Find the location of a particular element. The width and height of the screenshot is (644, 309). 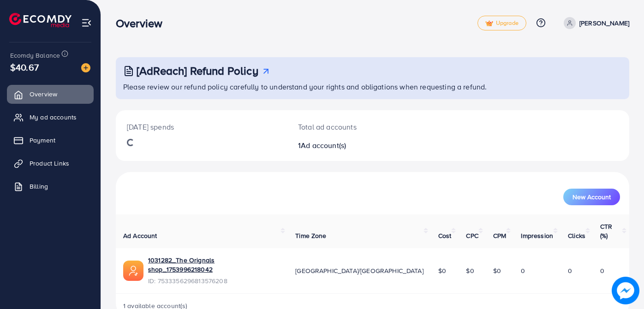

a: tickUpgrade is located at coordinates (502, 23).